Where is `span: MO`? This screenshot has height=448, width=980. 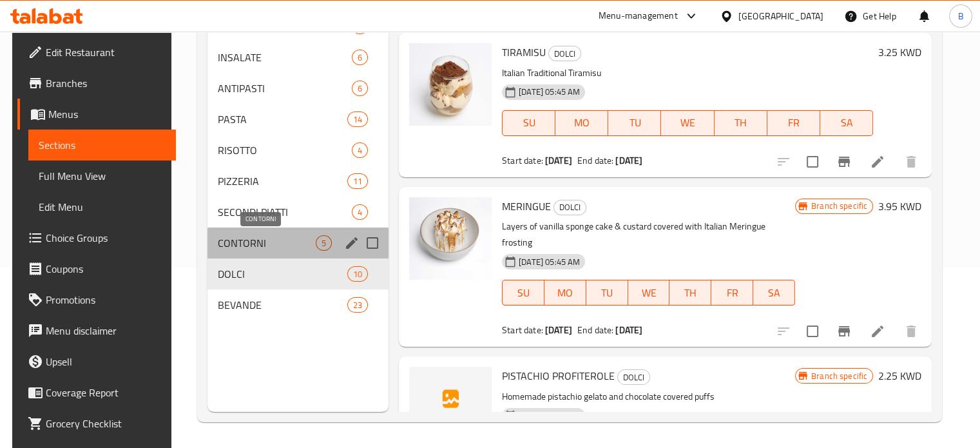
span: MO is located at coordinates (582, 122).